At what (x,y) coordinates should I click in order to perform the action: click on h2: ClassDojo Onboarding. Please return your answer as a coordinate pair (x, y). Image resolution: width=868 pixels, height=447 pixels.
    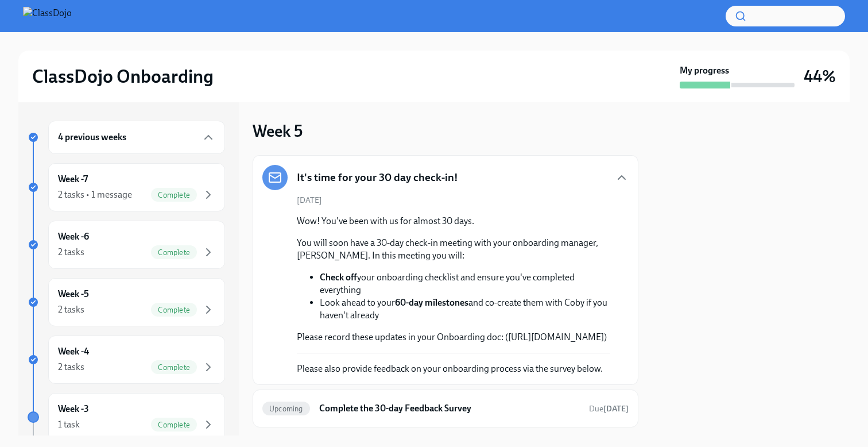
    Looking at the image, I should click on (123, 76).